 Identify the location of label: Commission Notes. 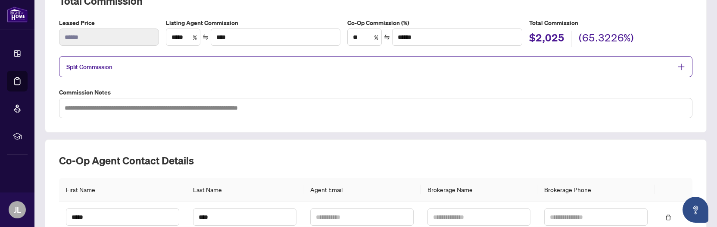
(376, 92).